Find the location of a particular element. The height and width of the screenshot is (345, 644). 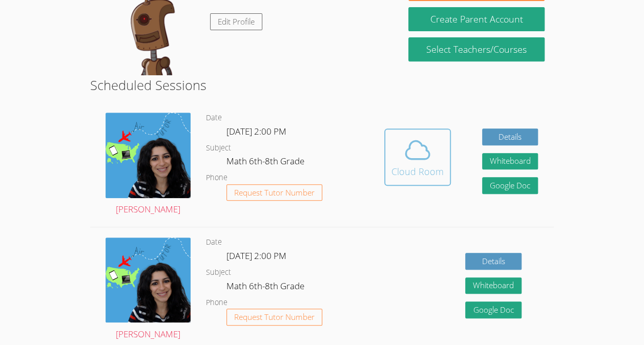

h2: Scheduled Sessions is located at coordinates (322, 86).